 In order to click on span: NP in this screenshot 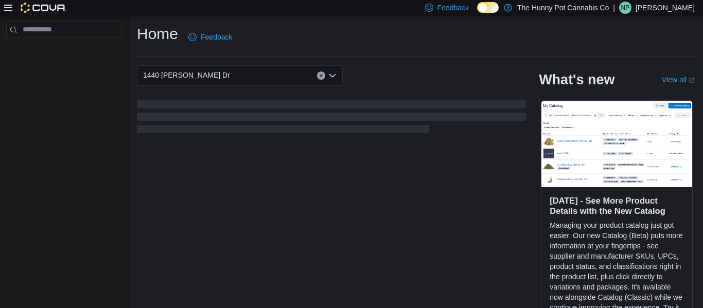, I will do `click(626, 8)`.